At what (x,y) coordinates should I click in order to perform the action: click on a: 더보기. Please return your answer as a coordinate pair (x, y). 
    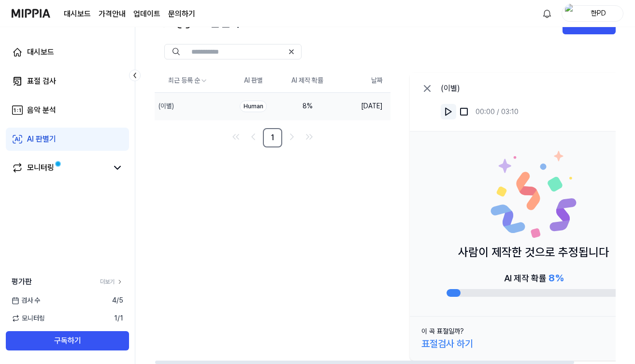
    Looking at the image, I should click on (111, 282).